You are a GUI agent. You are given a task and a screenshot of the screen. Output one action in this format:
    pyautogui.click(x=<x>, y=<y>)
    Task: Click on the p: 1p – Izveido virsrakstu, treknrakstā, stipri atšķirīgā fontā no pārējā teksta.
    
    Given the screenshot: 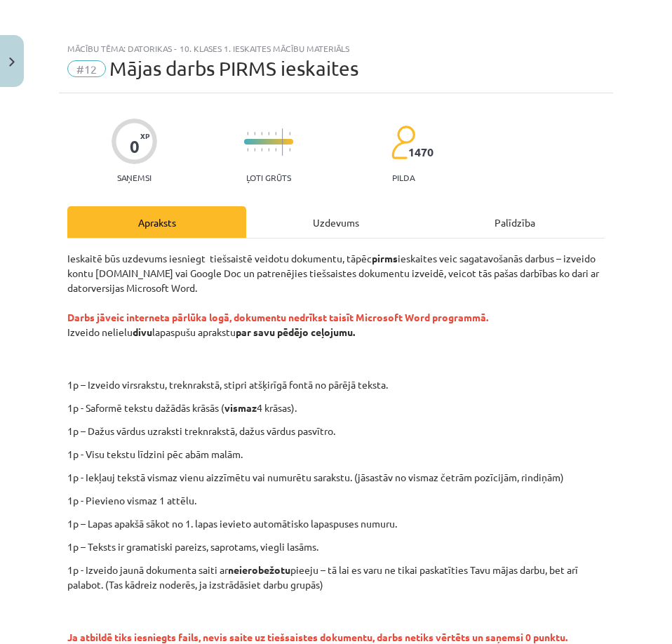 What is the action you would take?
    pyautogui.click(x=382, y=385)
    